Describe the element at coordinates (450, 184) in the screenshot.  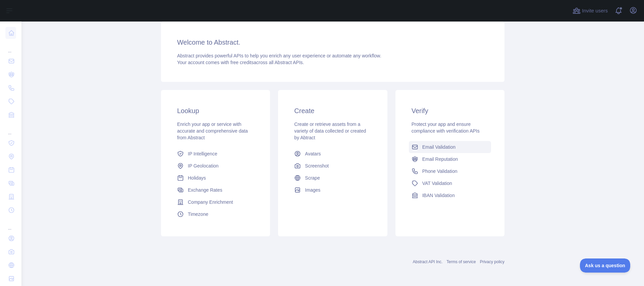
I see `a: VAT Validation` at that location.